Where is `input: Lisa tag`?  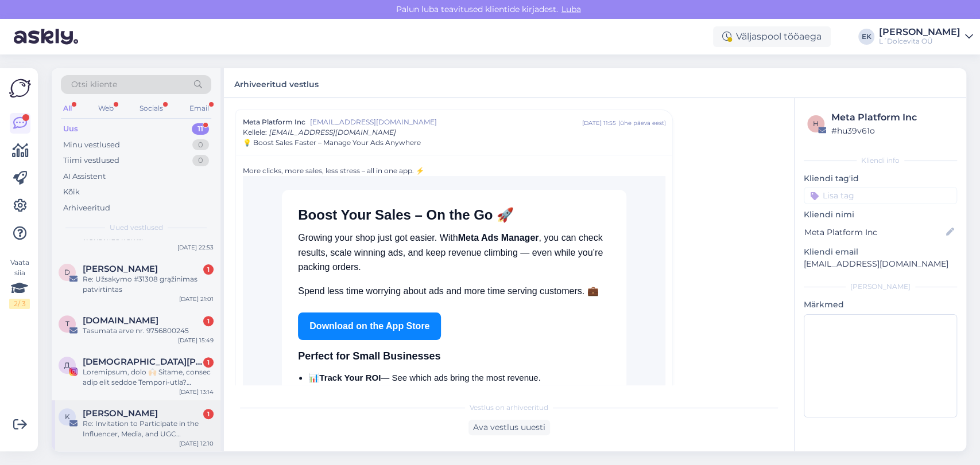
input: Lisa tag is located at coordinates (881, 195).